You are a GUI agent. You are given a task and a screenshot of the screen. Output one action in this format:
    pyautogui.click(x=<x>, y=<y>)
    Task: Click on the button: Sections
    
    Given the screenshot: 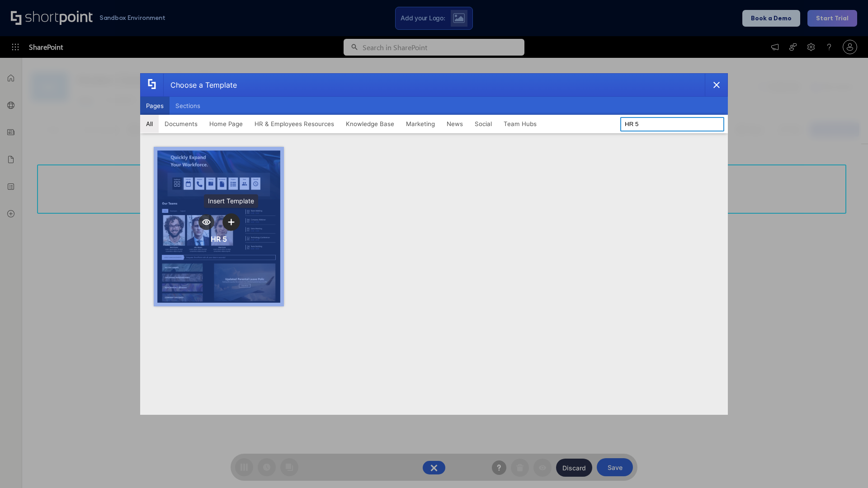 What is the action you would take?
    pyautogui.click(x=188, y=106)
    